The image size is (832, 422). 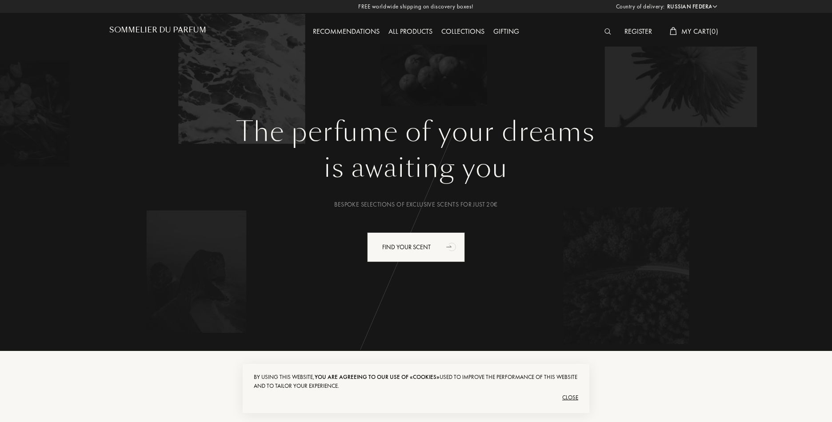 I want to click on a: Gifting, so click(x=506, y=31).